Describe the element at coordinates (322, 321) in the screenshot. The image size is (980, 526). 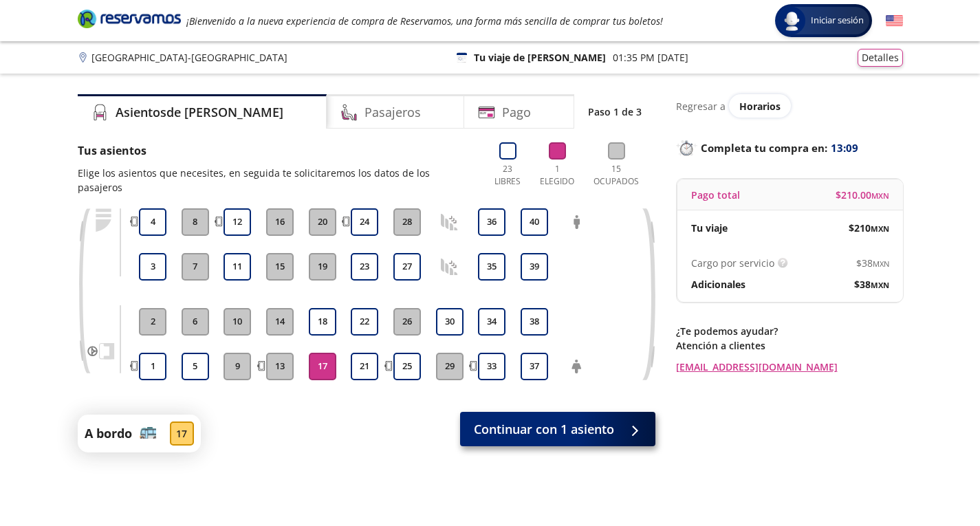
I see `button: 18` at that location.